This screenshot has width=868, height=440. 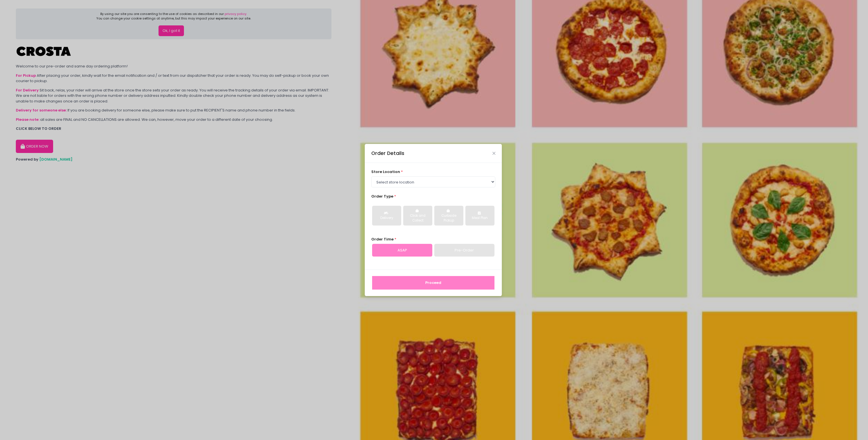 I want to click on button: Meal Plan, so click(x=480, y=216).